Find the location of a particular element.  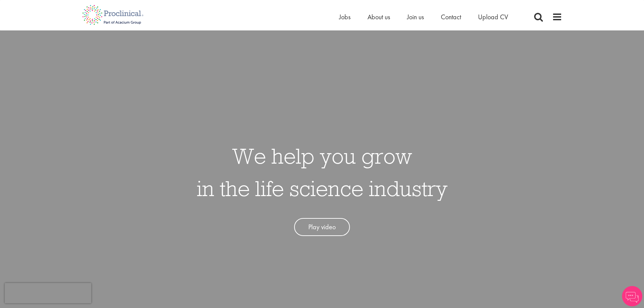

span: Jobs is located at coordinates (345, 17).